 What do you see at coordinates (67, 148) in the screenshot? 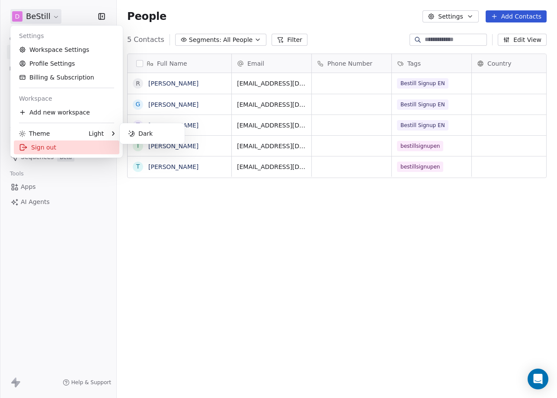
I see `div: Sign out` at bounding box center [67, 148].